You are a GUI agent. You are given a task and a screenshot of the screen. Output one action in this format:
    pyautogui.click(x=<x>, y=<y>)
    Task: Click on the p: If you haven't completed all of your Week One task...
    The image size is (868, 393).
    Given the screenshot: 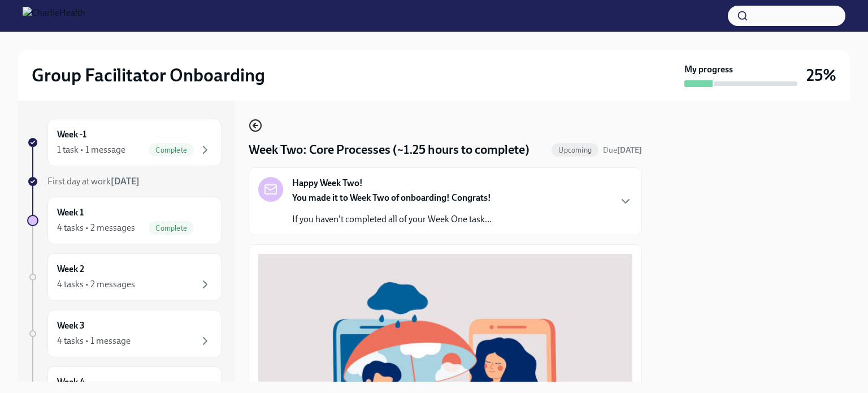 What is the action you would take?
    pyautogui.click(x=391, y=219)
    